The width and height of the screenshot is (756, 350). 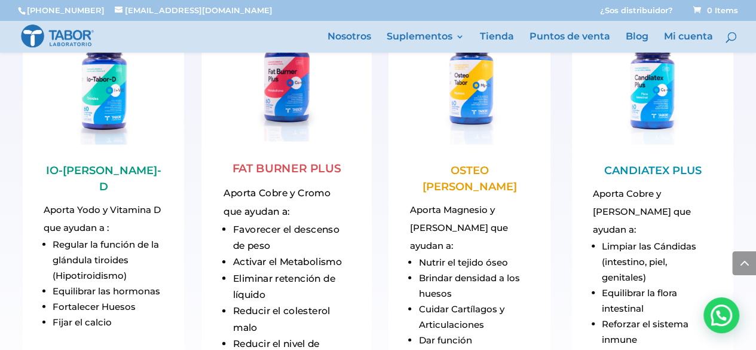 I want to click on span: Activar el Metabolismo, so click(x=287, y=261).